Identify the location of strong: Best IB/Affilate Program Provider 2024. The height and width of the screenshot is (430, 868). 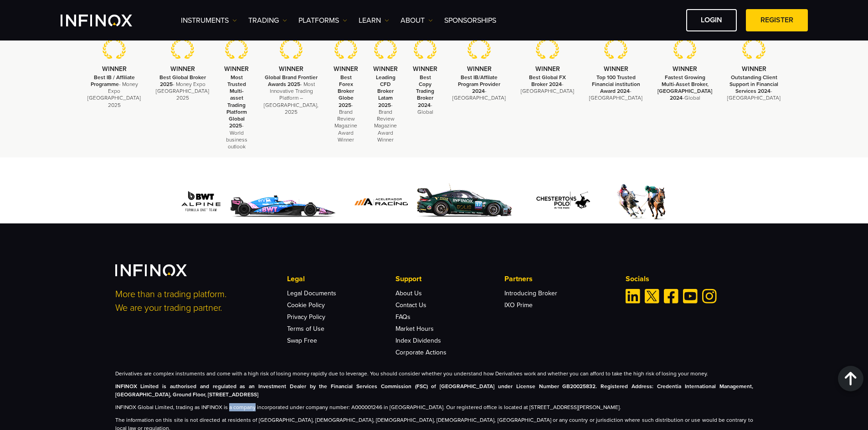
(479, 84).